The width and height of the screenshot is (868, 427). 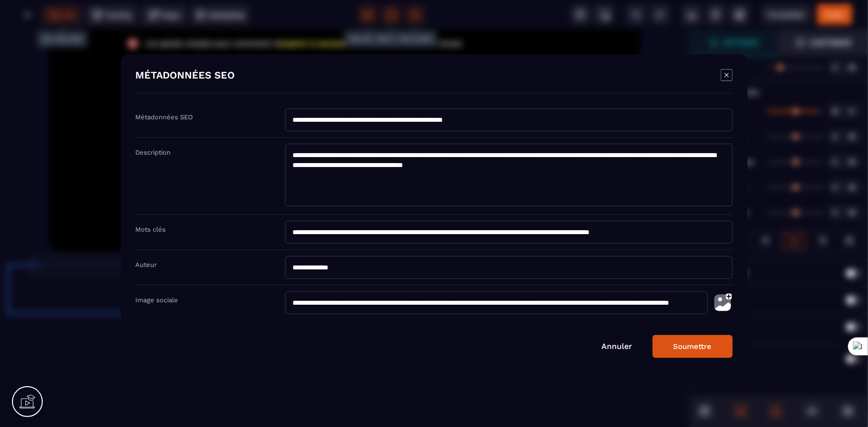 What do you see at coordinates (313, 14) in the screenshot?
I see `b: respirer à nouveau` at bounding box center [313, 14].